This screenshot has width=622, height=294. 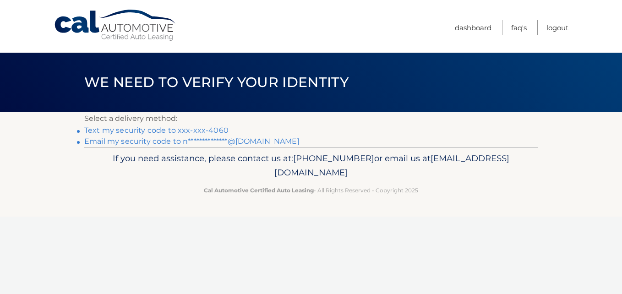 I want to click on p: If you need assistance, please contact us at: or email us at, so click(x=311, y=166).